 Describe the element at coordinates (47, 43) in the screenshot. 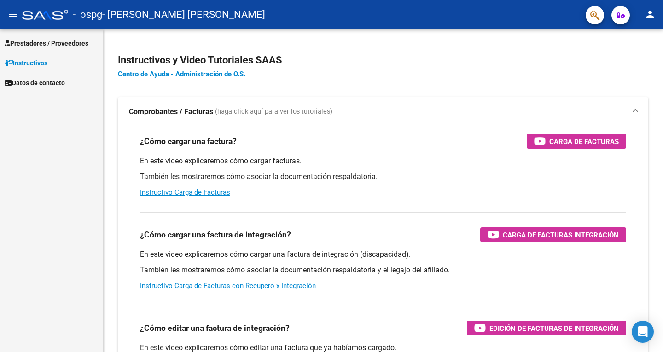

I see `span: Prestadores / Proveedores` at that location.